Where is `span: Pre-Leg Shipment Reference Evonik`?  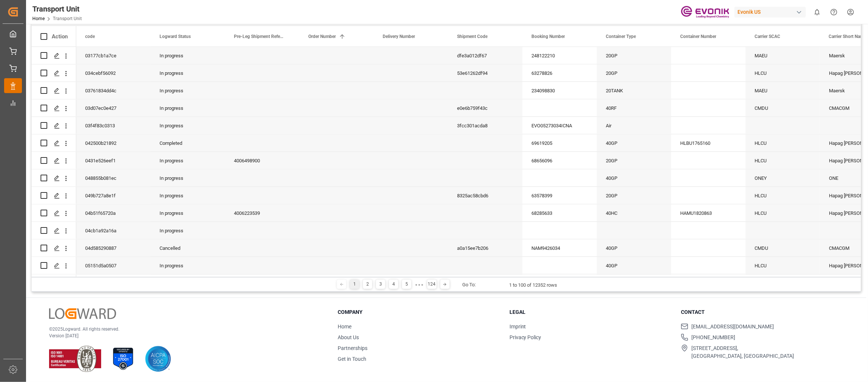
span: Pre-Leg Shipment Reference Evonik is located at coordinates (259, 36).